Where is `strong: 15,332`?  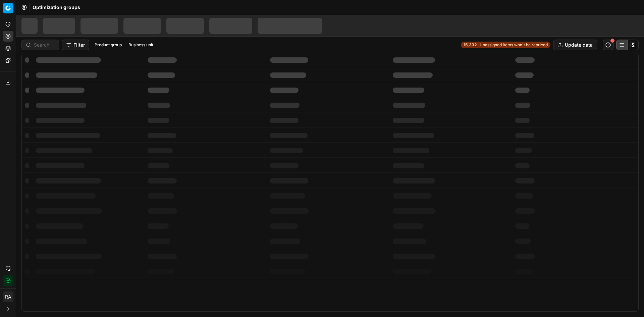 strong: 15,332 is located at coordinates (471, 45).